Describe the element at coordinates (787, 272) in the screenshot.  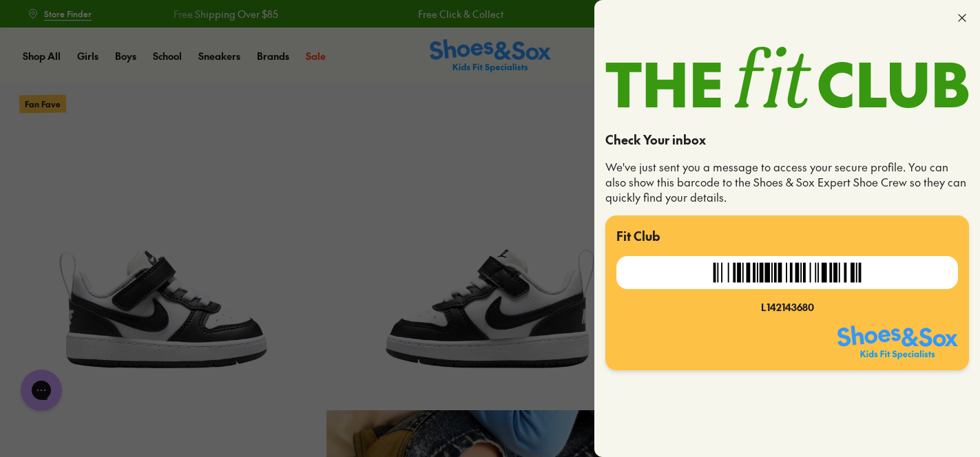
I see `img: 2ynFxkAAAAGSURBVAMApW404JW+dfwAAAAASUVORK5CYII=` at that location.